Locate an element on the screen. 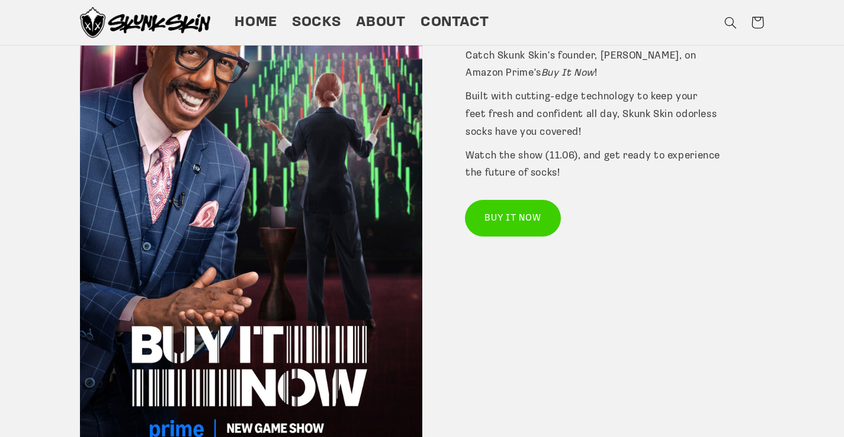  span: Contact is located at coordinates (454, 22).